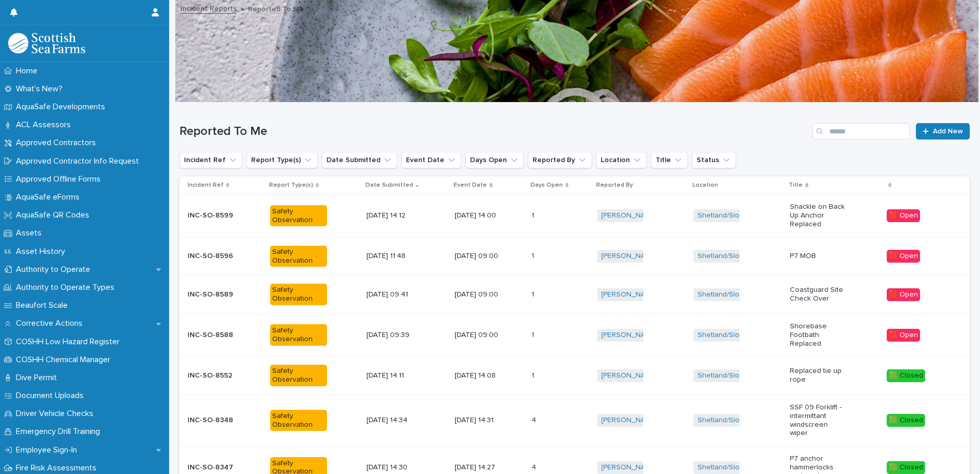  Describe the element at coordinates (210, 160) in the screenshot. I see `button: Incident Ref` at that location.